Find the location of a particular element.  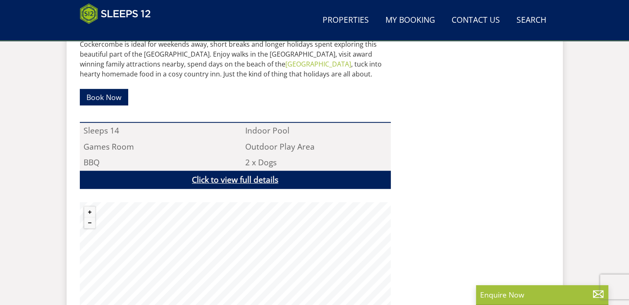

a: My Booking is located at coordinates (411, 20).